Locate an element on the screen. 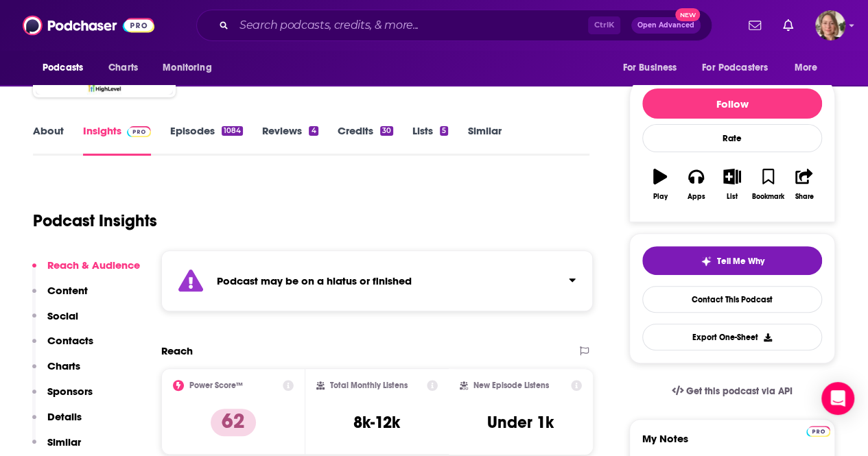  div: 30 is located at coordinates (387, 131).